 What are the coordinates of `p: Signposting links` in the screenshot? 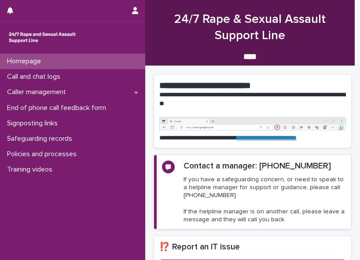 It's located at (34, 123).